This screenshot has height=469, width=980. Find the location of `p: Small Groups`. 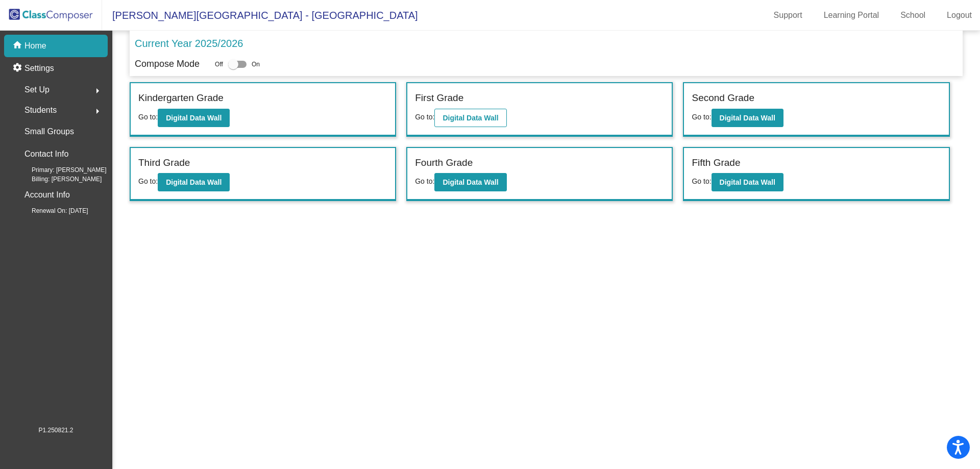

p: Small Groups is located at coordinates (49, 132).